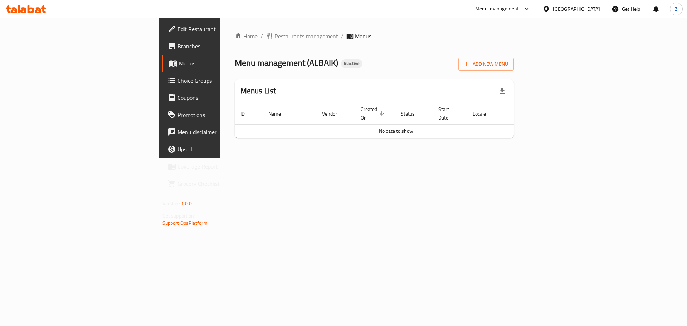 The height and width of the screenshot is (326, 687). I want to click on a: Coupons, so click(217, 98).